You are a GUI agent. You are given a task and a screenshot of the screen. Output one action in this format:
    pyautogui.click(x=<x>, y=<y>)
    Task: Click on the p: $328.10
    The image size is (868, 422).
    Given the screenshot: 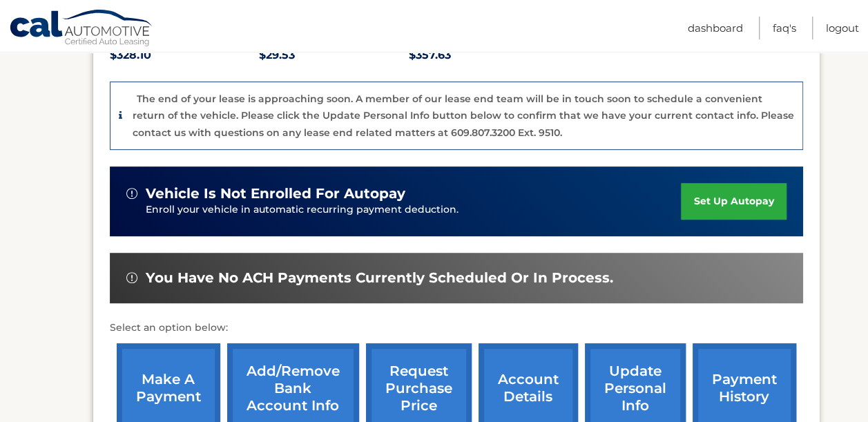 What is the action you would take?
    pyautogui.click(x=184, y=55)
    